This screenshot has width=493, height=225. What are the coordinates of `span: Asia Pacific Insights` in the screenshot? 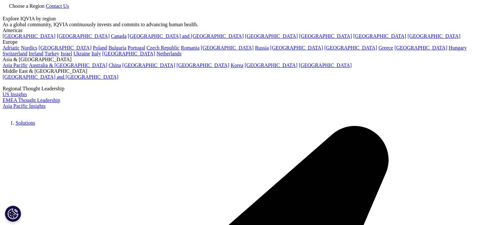 It's located at (24, 106).